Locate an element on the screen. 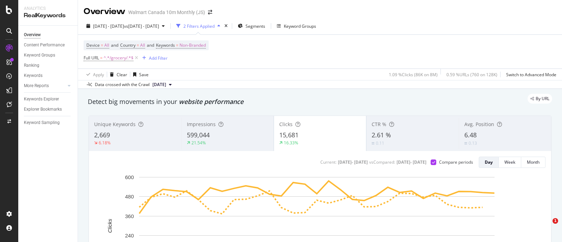 The height and width of the screenshot is (242, 562). a: Keyword Sampling is located at coordinates (48, 123).